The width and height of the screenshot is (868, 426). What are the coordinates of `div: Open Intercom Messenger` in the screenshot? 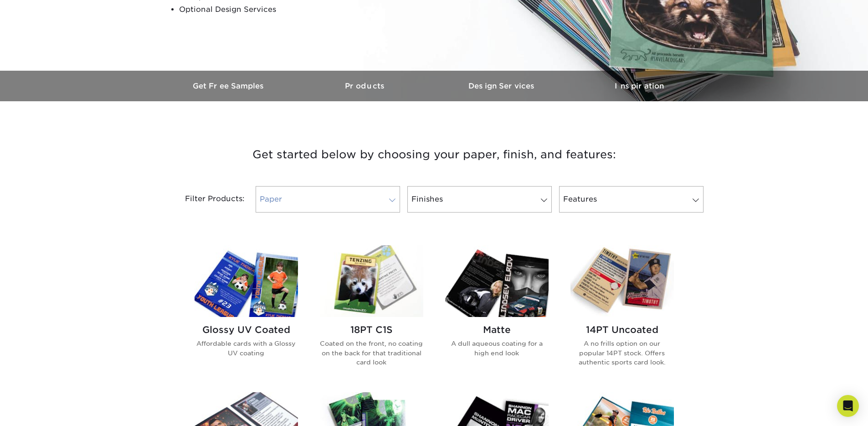 It's located at (848, 406).